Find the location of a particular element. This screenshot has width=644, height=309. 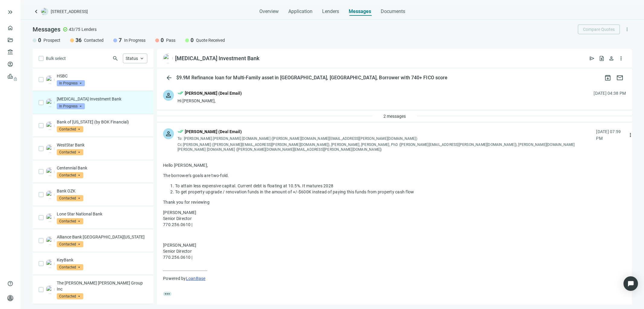

p: HSBC is located at coordinates (102, 76).